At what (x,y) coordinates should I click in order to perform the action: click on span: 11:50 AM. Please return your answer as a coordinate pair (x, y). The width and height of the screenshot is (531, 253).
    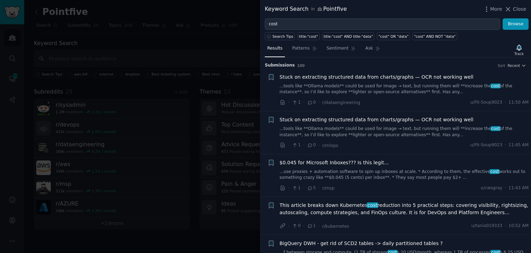
    Looking at the image, I should click on (519, 102).